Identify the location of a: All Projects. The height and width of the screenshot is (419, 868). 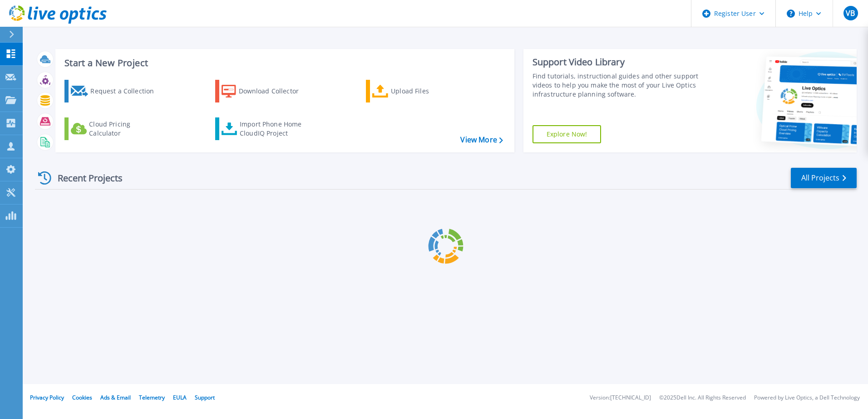
(824, 178).